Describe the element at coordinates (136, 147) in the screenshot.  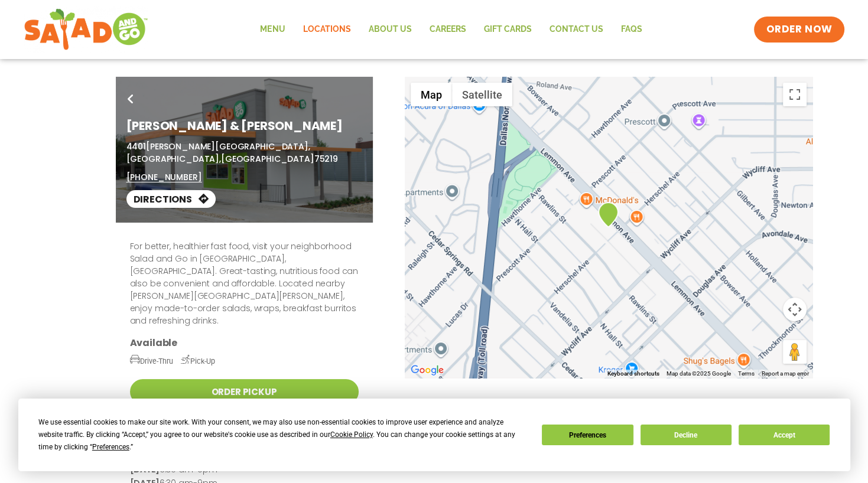
I see `span: 4401` at that location.